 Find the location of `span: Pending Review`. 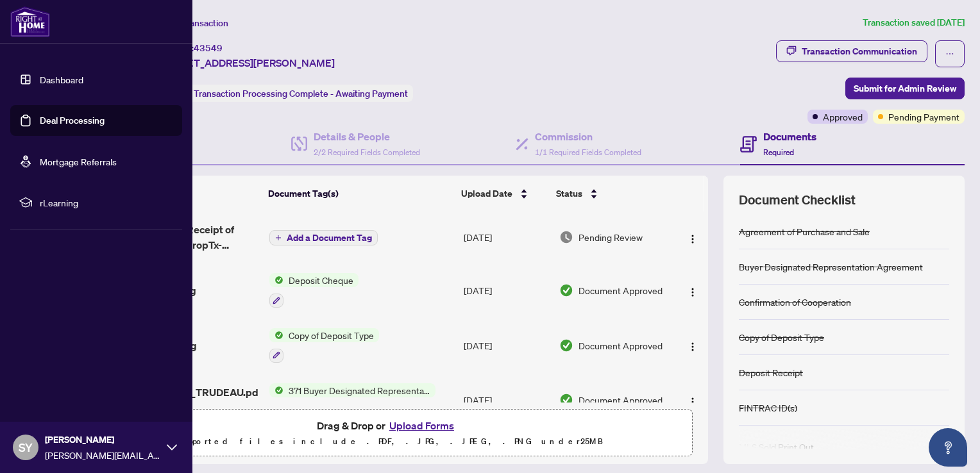

span: Pending Review is located at coordinates (611, 237).